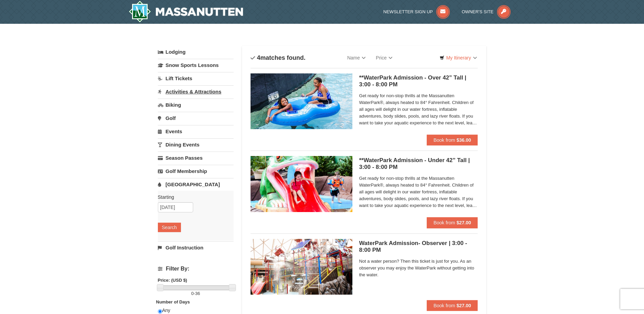 Image resolution: width=644 pixels, height=314 pixels. I want to click on span: 0, so click(192, 293).